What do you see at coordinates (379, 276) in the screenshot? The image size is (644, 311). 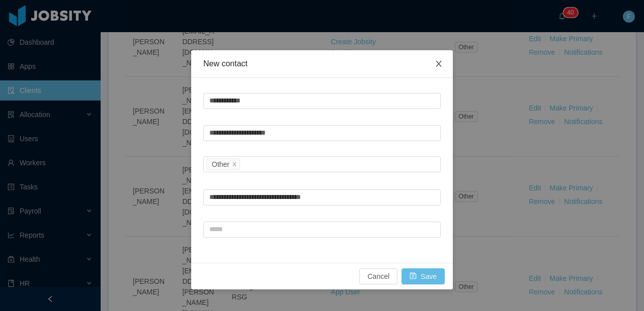 I see `button: Cancel` at bounding box center [379, 276].